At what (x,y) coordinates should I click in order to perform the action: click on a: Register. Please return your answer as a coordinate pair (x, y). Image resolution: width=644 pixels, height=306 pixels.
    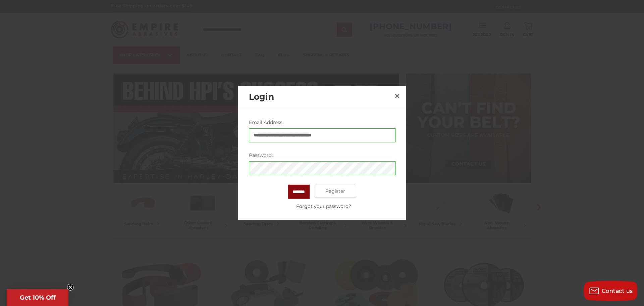
    Looking at the image, I should click on (335, 191).